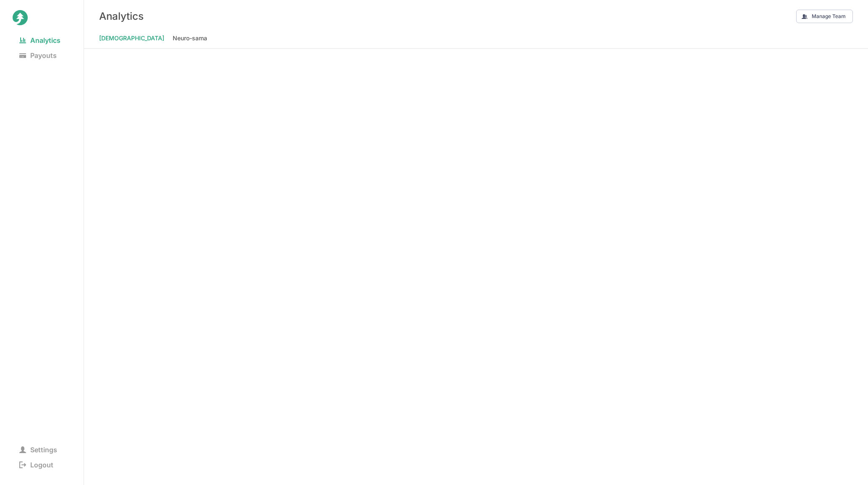 This screenshot has width=868, height=485. Describe the element at coordinates (38, 450) in the screenshot. I see `span: Settings` at that location.